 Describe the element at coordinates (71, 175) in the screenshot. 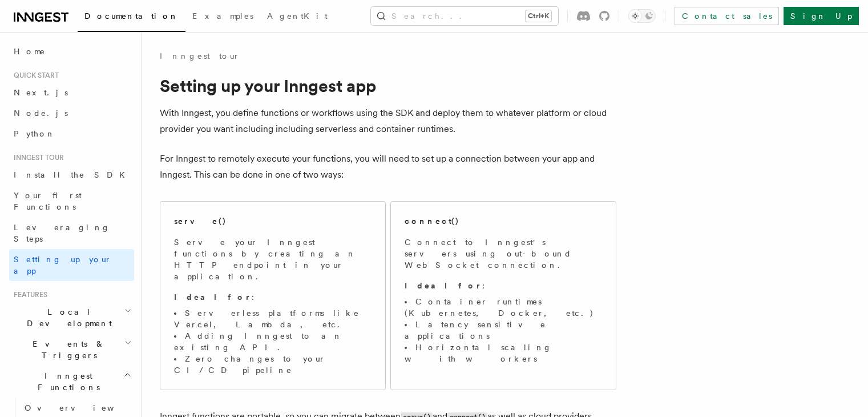

I see `a: Install the SDK` at that location.